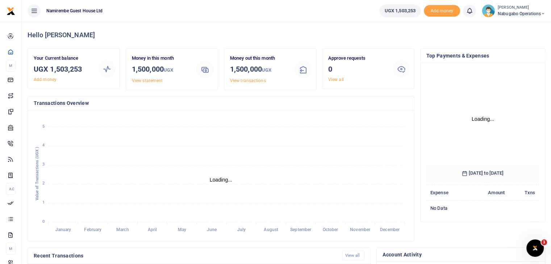  I want to click on tspan: May, so click(182, 230).